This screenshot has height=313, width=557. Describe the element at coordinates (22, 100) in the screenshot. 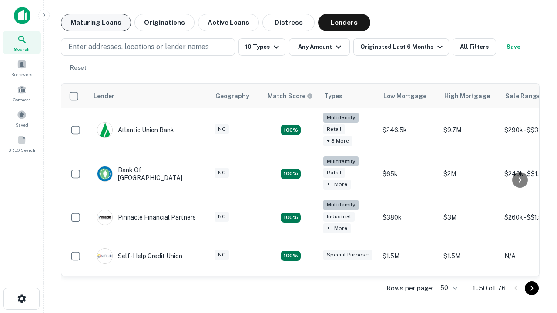

I see `span: Contacts` at that location.